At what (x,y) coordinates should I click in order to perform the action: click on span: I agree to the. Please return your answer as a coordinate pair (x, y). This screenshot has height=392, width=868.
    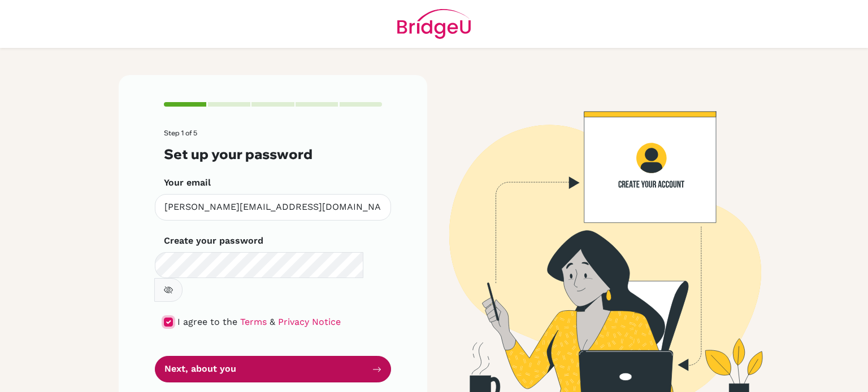
    Looking at the image, I should click on (207, 322).